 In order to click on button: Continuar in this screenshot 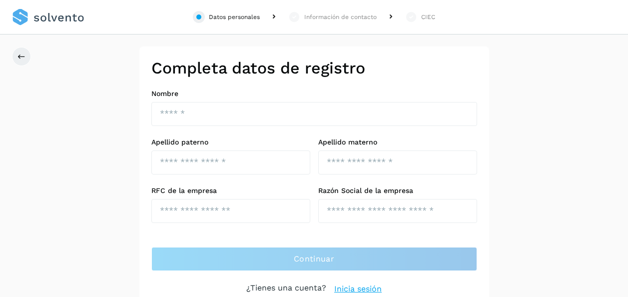, I will do `click(314, 259)`.